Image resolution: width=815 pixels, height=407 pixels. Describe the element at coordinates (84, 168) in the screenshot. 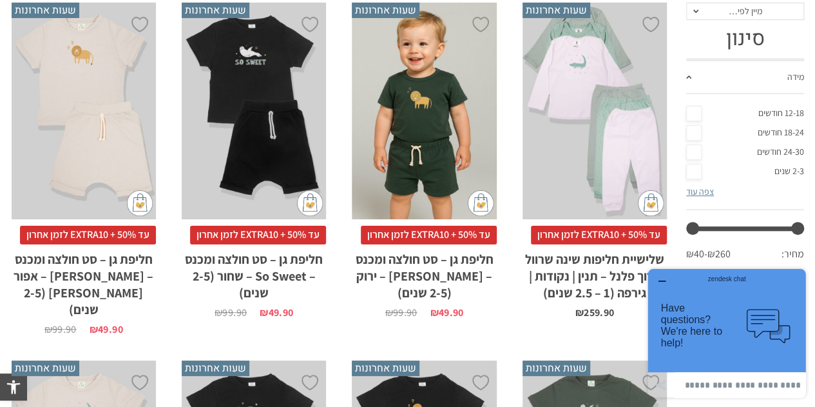

I see `a: שעות אחרונות חליפת גן - סט חולצה ומכנס - אריה - אפור בהיר (2-5 שנים) עד 50% + EXTRA10 לזמן אחרוןח...` at that location.